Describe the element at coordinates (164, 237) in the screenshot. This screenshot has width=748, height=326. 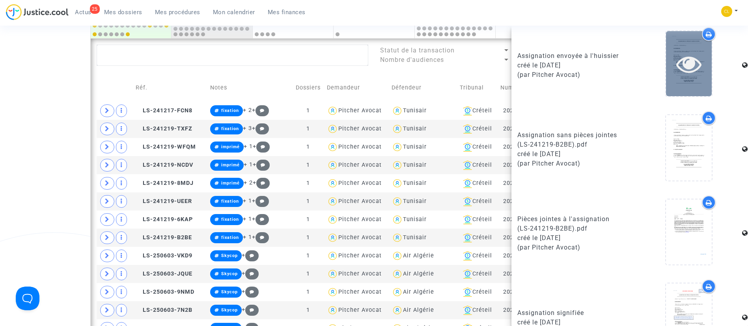
I see `span: LS-241219-B2BE` at that location.